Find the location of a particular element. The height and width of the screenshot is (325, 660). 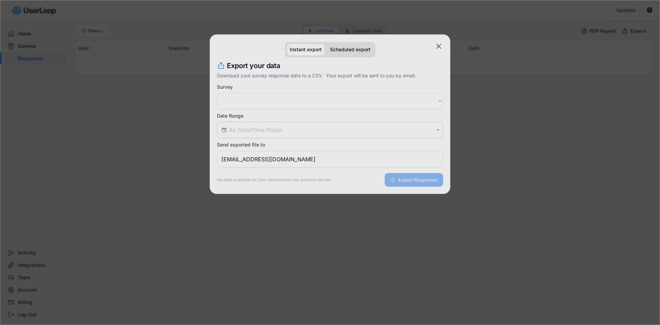

div: Download your survey response data to a CSV. Your export will be sent to you by email. is located at coordinates (330, 75).